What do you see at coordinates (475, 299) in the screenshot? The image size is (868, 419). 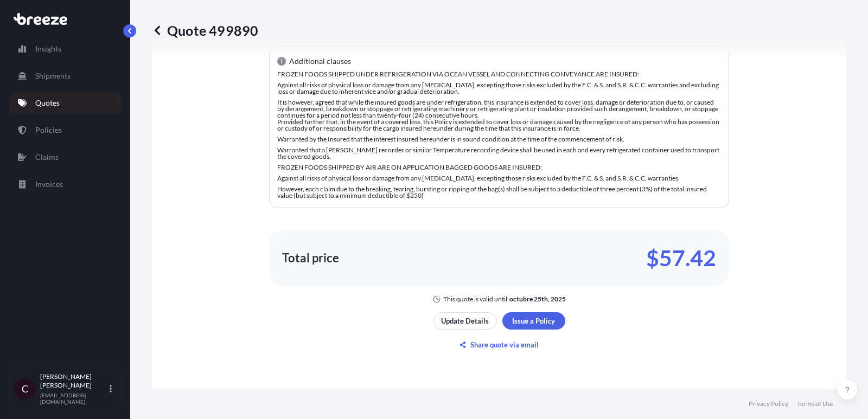 I see `p: This quote is valid until` at bounding box center [475, 299].